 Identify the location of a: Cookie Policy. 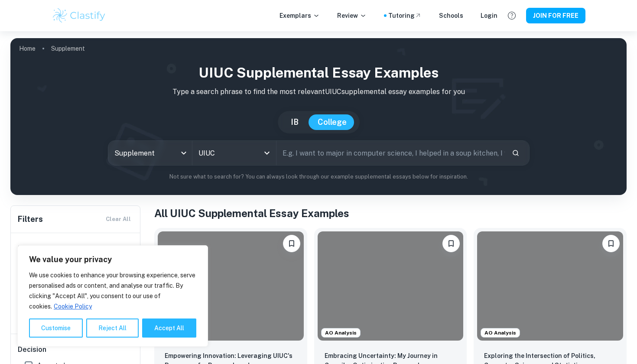
(73, 306).